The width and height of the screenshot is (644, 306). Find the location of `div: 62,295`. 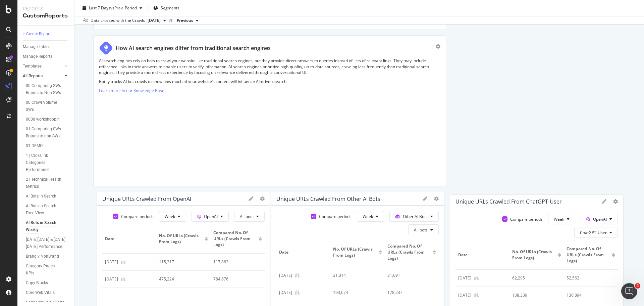

div: 62,295 is located at coordinates (534, 278).